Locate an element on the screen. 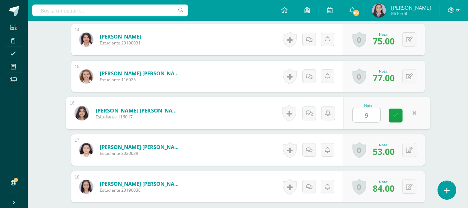 The height and width of the screenshot is (208, 468). span: 53.00 is located at coordinates (384, 151).